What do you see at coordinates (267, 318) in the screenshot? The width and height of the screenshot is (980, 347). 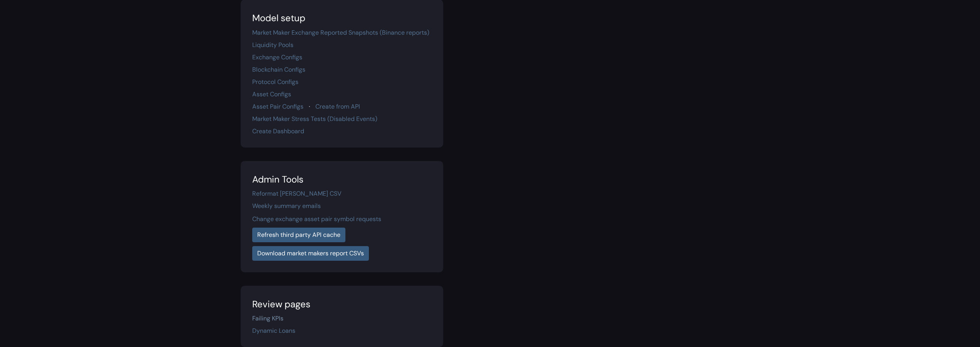 I see `a: Failing KPIs` at bounding box center [267, 318].